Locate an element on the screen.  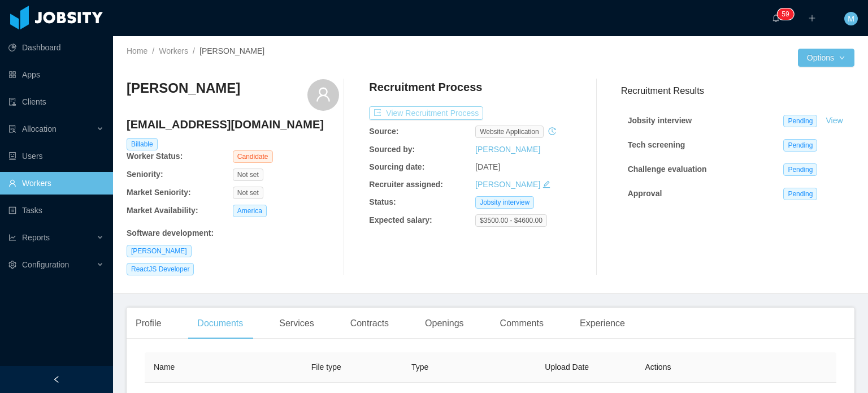
b: Worker Status: is located at coordinates (154, 156).